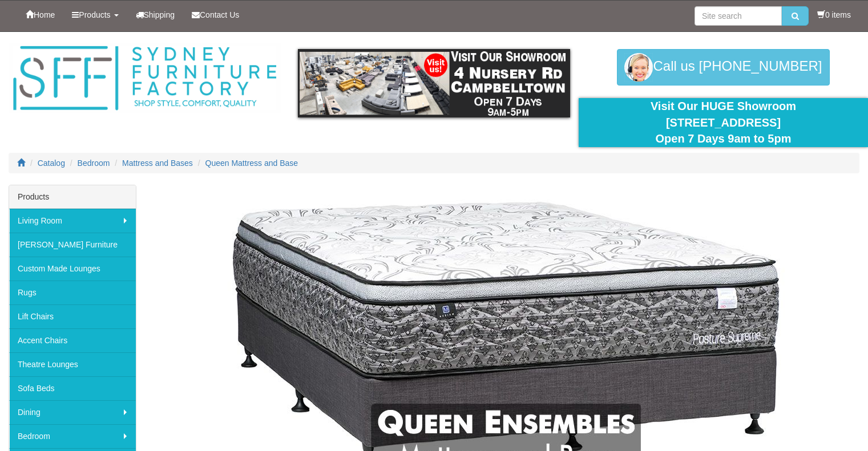  I want to click on a: Mattress and Bases, so click(157, 163).